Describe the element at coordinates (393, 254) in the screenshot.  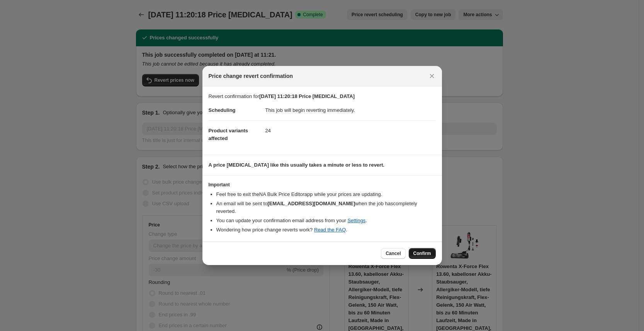
I see `button: Cancel` at that location.